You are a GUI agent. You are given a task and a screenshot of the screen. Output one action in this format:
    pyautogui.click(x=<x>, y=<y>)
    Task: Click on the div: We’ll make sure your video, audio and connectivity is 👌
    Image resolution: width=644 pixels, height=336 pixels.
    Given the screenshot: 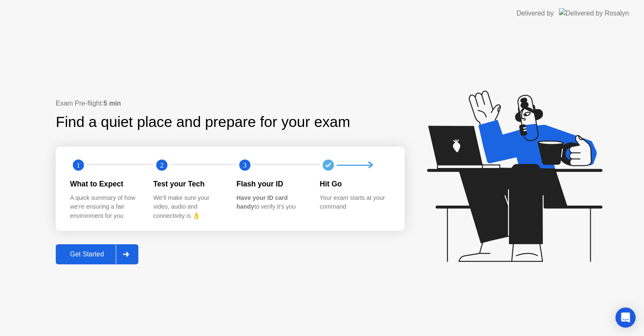 What is the action you would take?
    pyautogui.click(x=189, y=207)
    